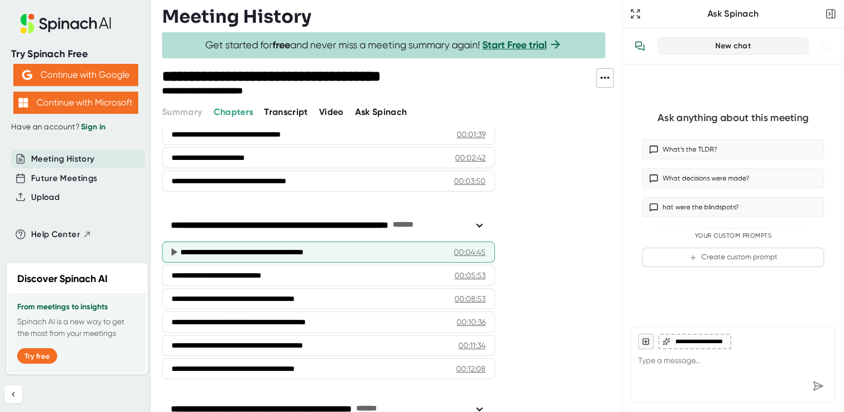 This screenshot has width=844, height=412. What do you see at coordinates (286, 112) in the screenshot?
I see `button: Transcript` at bounding box center [286, 112].